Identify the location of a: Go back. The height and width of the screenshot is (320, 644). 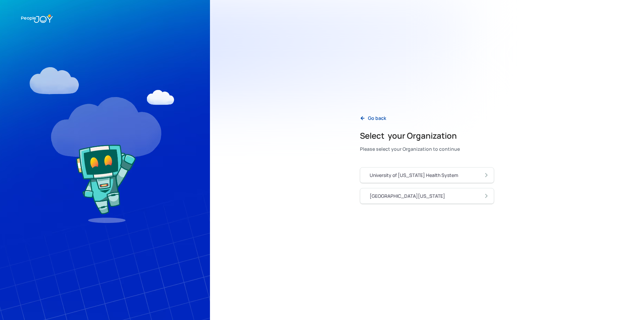
(372, 118).